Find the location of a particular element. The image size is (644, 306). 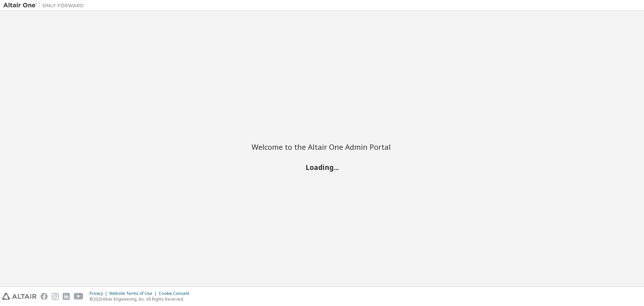

img: instagram.svg is located at coordinates (55, 296).